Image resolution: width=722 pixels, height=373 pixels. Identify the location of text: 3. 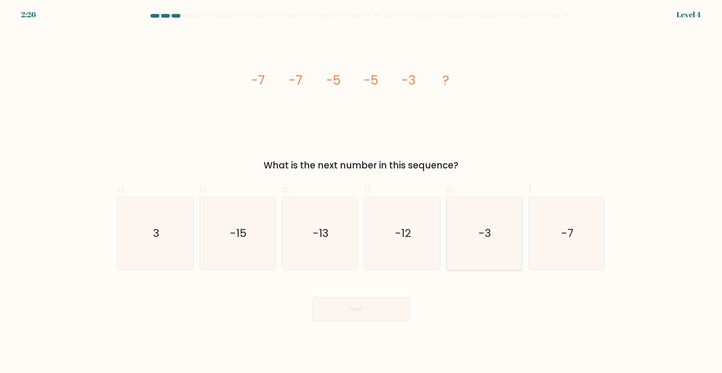
(156, 233).